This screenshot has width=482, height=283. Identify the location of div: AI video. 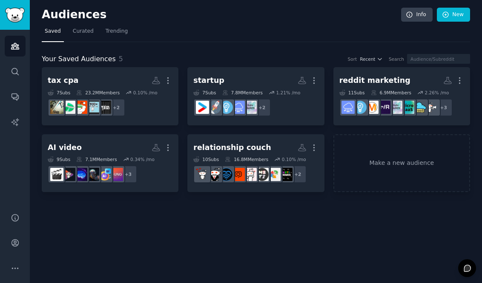
(65, 148).